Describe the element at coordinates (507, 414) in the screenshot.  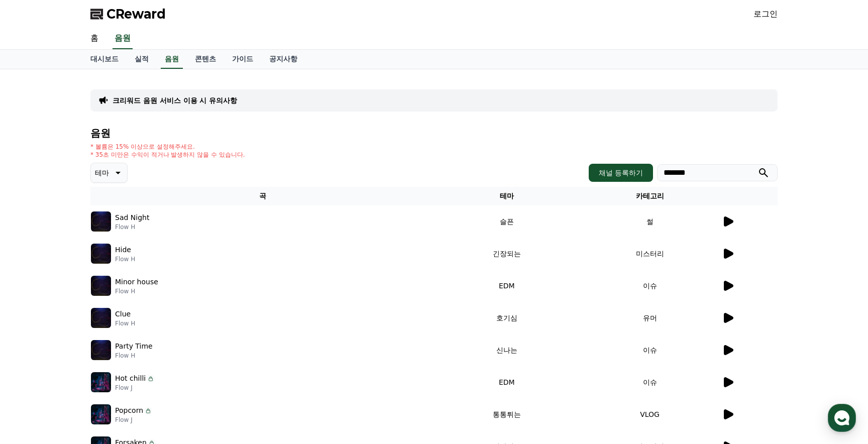
I see `td: 통통튀는` at that location.